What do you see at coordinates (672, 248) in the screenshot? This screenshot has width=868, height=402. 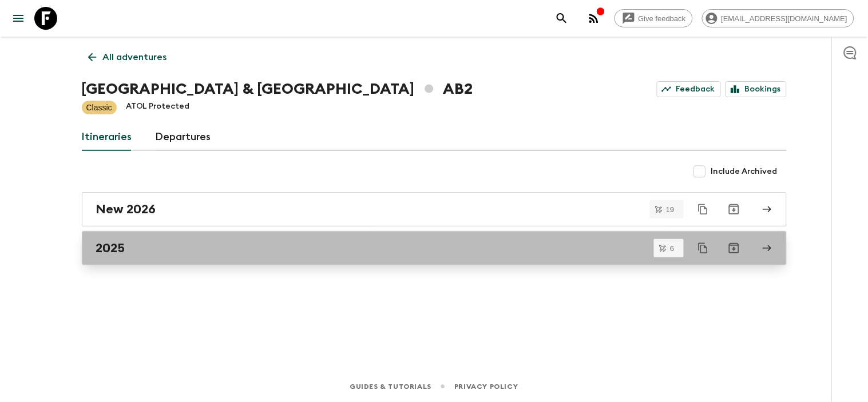 I see `span: 6` at bounding box center [672, 248].